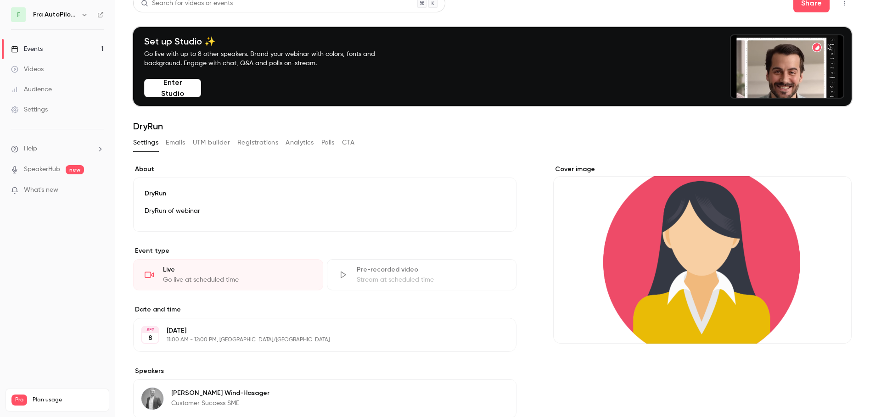  Describe the element at coordinates (328, 143) in the screenshot. I see `button: Polls` at that location.